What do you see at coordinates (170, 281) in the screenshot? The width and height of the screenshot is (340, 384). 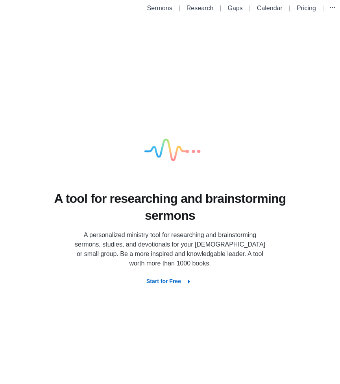 I see `button: Start for Free` at bounding box center [170, 281].